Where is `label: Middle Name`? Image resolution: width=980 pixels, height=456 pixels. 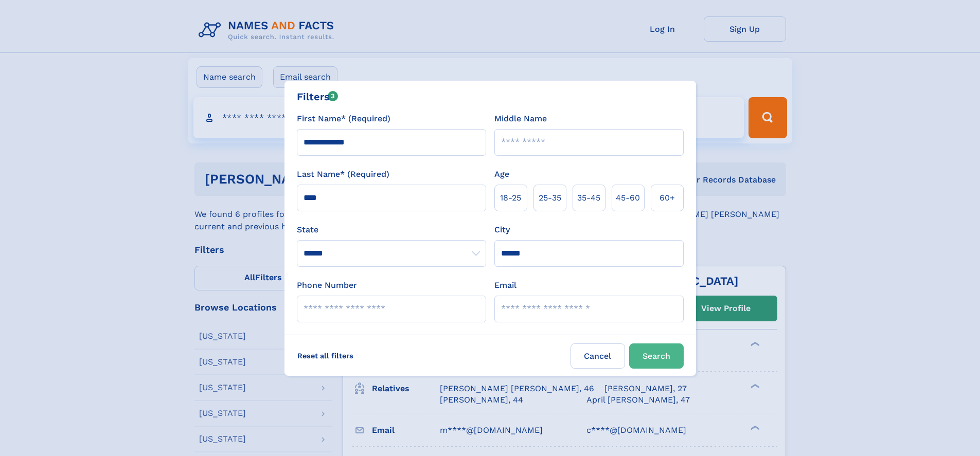 label: Middle Name is located at coordinates (521, 119).